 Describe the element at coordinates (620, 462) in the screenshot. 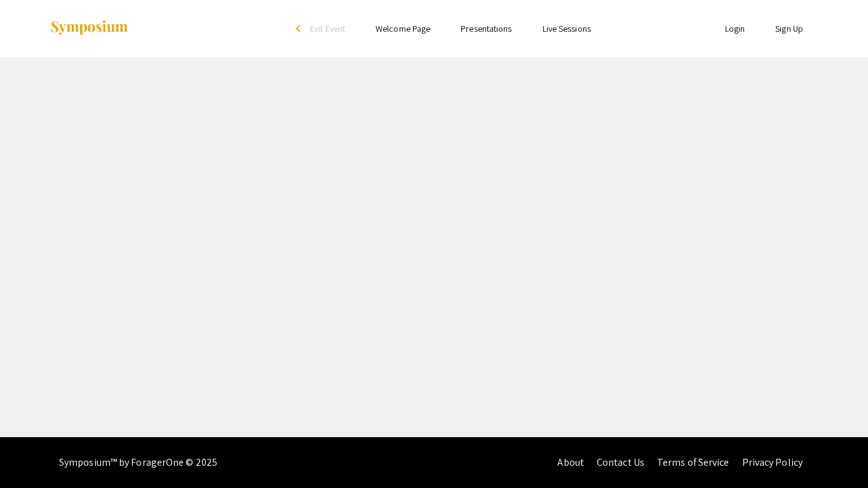

I see `a: Contact Us` at that location.